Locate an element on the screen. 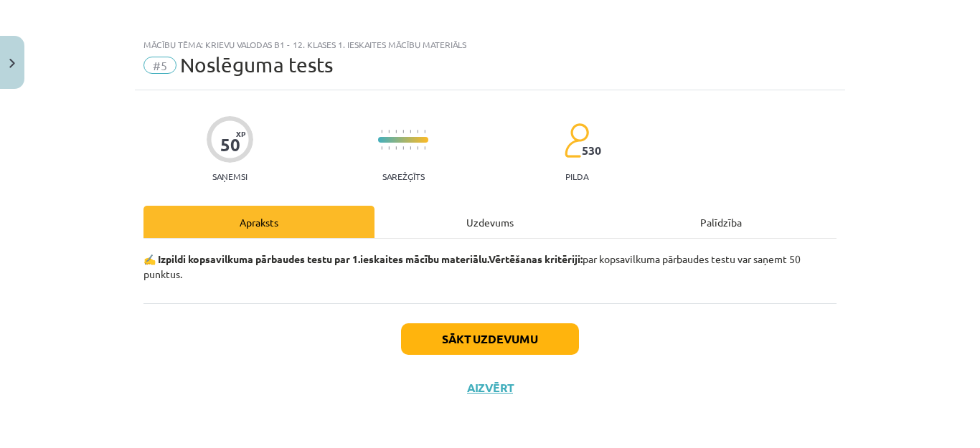  p: pilda is located at coordinates (576, 177).